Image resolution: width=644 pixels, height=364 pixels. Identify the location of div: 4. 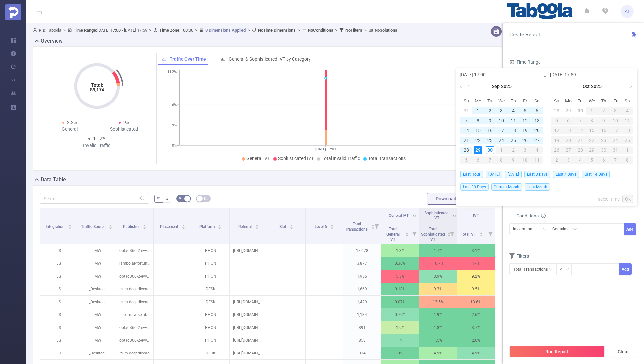
(627, 111).